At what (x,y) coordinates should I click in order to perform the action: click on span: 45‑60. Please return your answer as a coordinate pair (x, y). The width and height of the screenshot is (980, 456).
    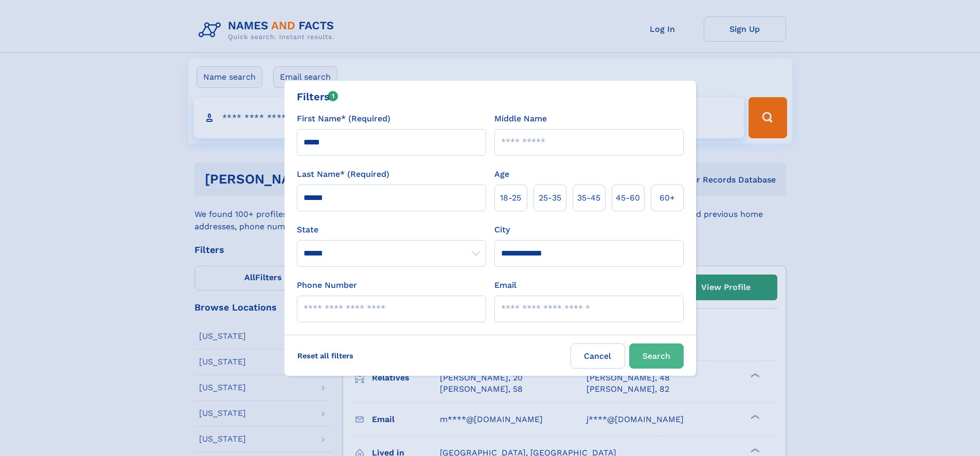
    Looking at the image, I should click on (628, 198).